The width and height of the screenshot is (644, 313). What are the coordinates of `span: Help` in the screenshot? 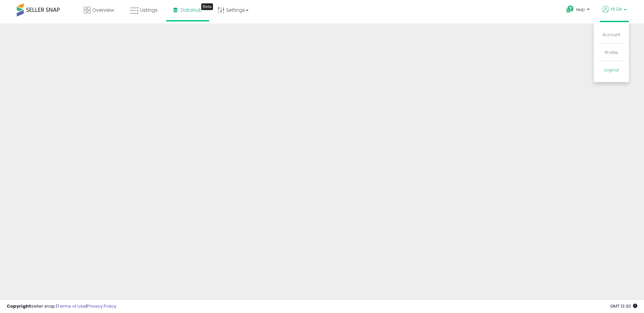 It's located at (581, 9).